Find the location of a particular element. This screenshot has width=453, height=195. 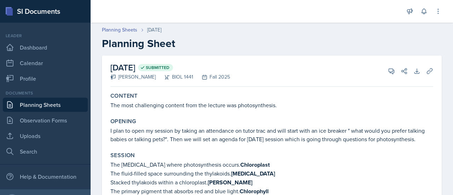

p: The most challenging content from the lecture was photosynthesis. is located at coordinates (272, 105).